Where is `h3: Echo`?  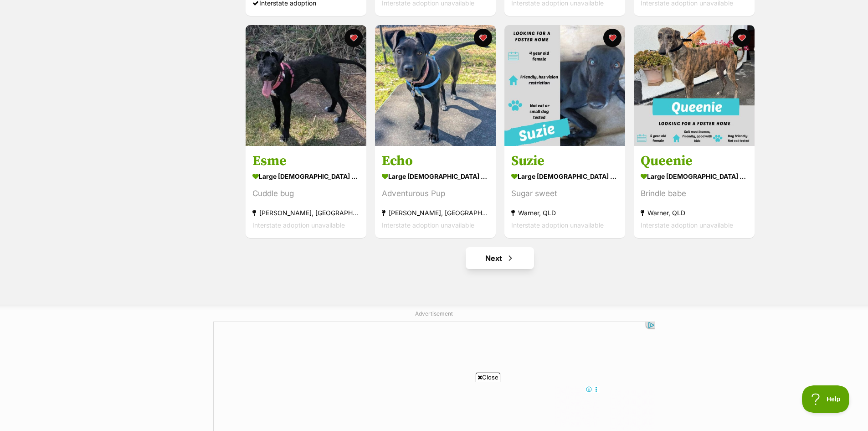 h3: Echo is located at coordinates (435, 161).